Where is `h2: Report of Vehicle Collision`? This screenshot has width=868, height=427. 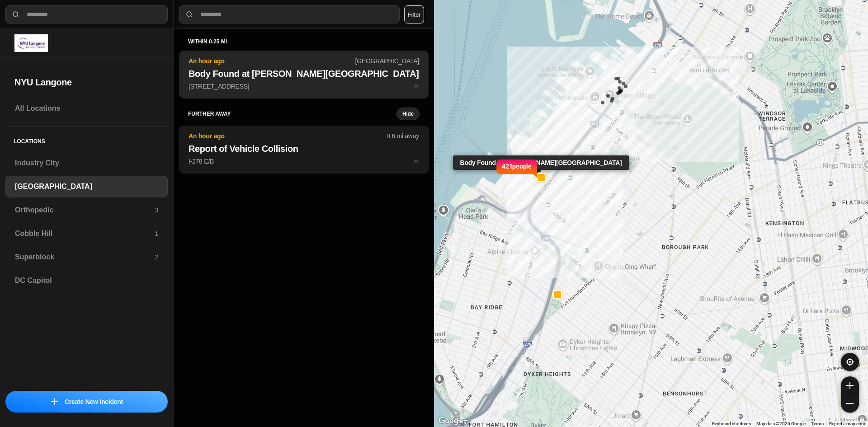 h2: Report of Vehicle Collision is located at coordinates (304, 148).